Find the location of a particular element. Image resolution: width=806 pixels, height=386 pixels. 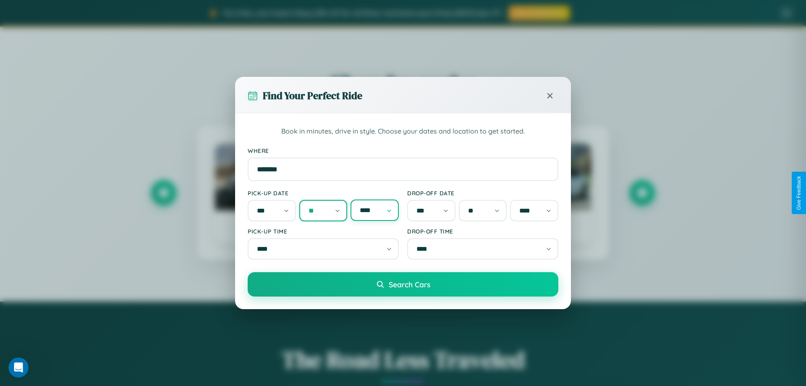

span: Search Cars is located at coordinates (409, 284).